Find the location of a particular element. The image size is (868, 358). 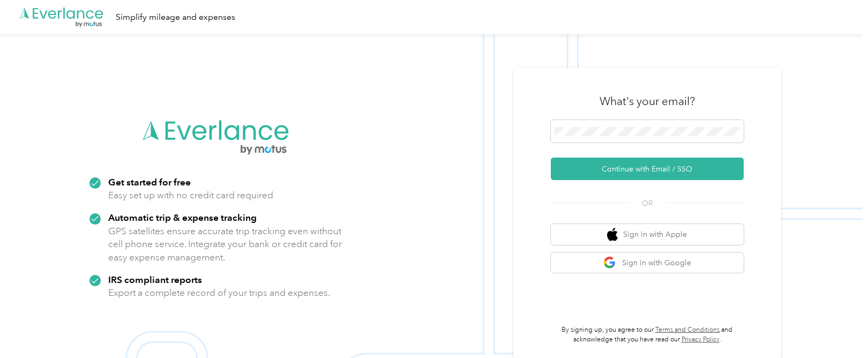

strong: Get started for free is located at coordinates (149, 182).